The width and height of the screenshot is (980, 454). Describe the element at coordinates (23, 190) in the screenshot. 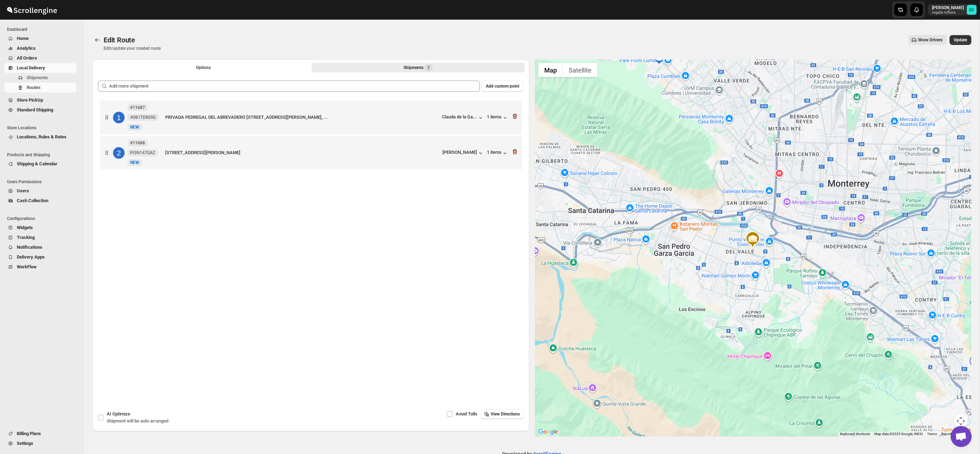

I see `span: Users` at that location.